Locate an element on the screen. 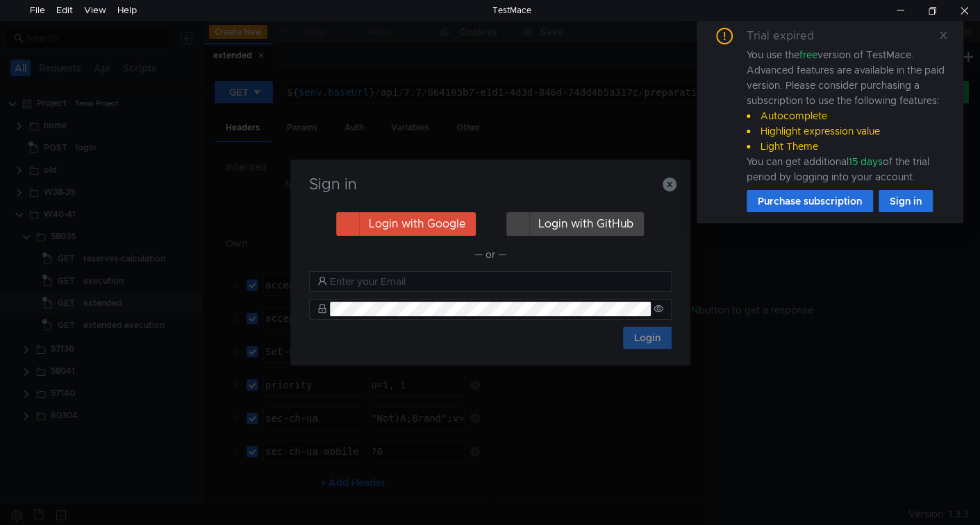 The width and height of the screenshot is (980, 525). li: Light Theme is located at coordinates (847, 146).